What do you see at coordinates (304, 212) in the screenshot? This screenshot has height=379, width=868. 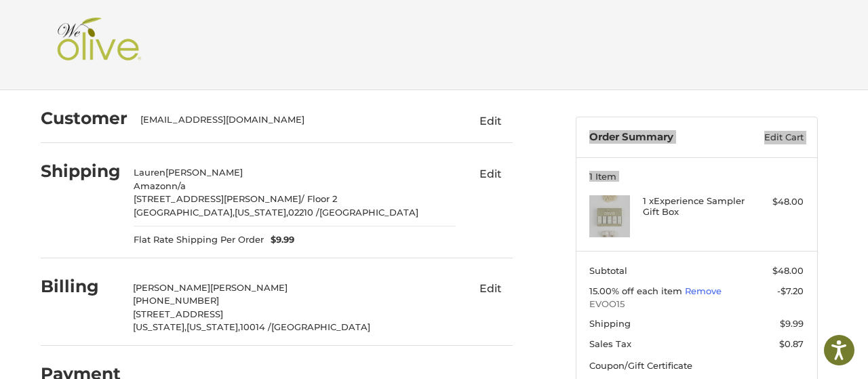 I see `span: 02210 /` at bounding box center [304, 212].